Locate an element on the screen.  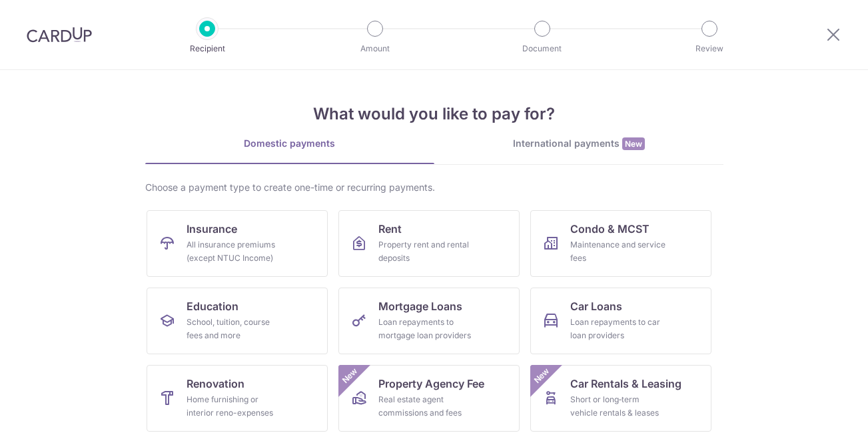
a: Mortgage LoansLoan repayments to mortgage loan providers is located at coordinates (429, 321).